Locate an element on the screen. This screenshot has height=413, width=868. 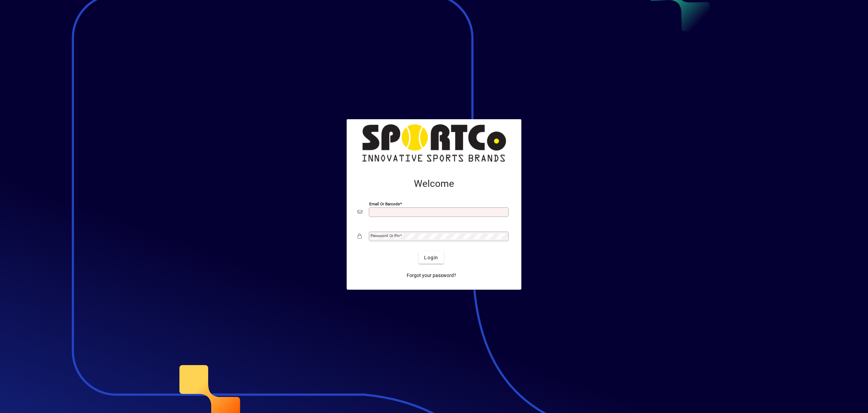
h2: Welcome is located at coordinates (434, 183).